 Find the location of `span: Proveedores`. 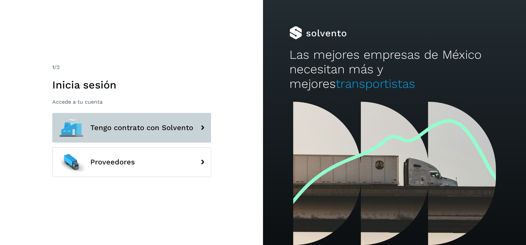

span: Proveedores is located at coordinates (112, 162).